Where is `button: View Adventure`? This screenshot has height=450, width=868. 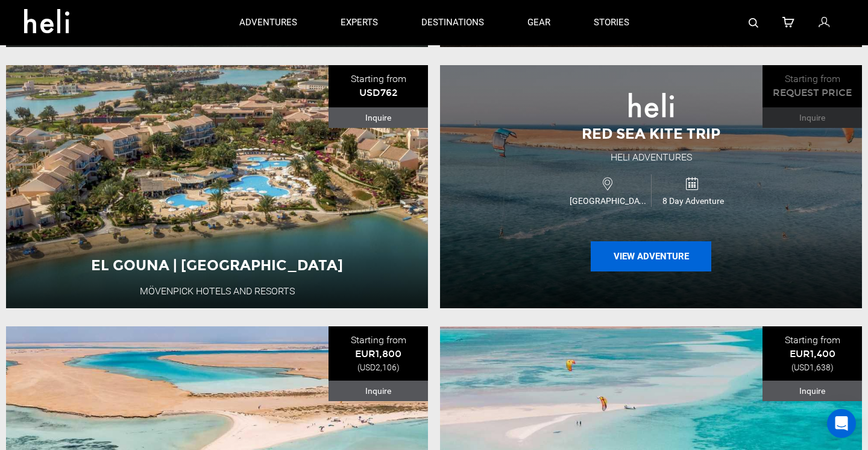 button: View Adventure is located at coordinates (651, 256).